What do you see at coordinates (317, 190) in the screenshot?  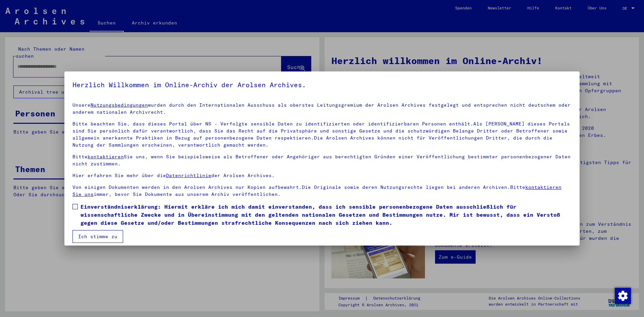 I see `a: kontaktieren Sie uns` at bounding box center [317, 190].